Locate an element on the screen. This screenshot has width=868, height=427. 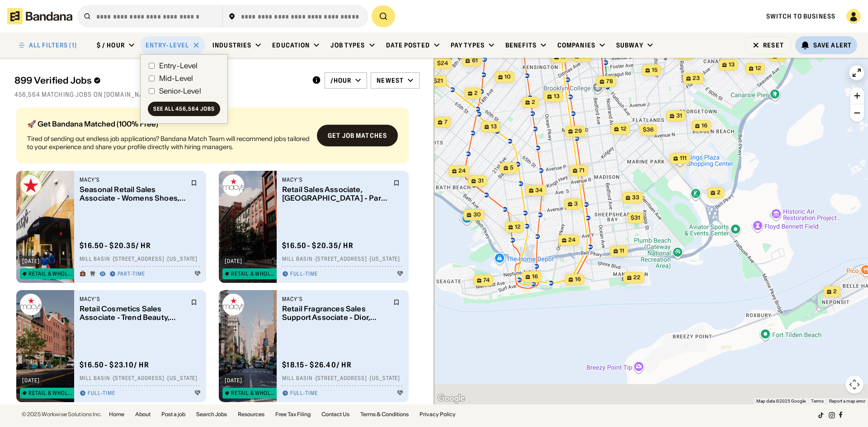
a: Contact Us is located at coordinates (335, 415).